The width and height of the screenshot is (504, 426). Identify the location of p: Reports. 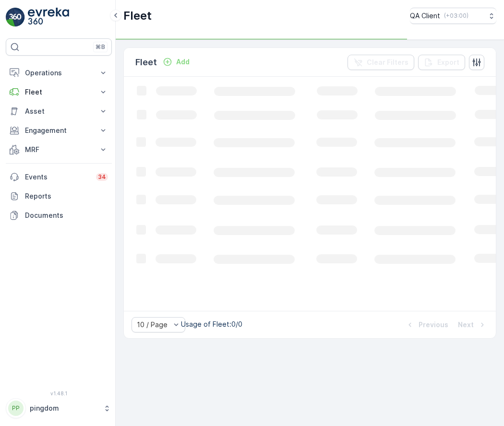
(66, 196).